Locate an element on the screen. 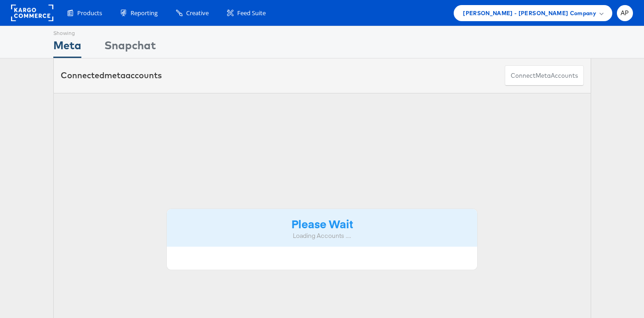 The image size is (644, 318). span: AP is located at coordinates (624, 13).